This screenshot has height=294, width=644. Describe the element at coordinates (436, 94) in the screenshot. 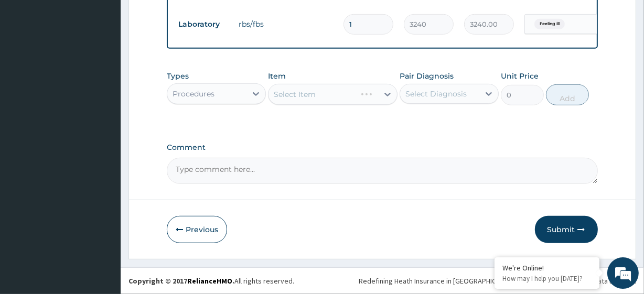

I see `div: Select Diagnosis` at that location.